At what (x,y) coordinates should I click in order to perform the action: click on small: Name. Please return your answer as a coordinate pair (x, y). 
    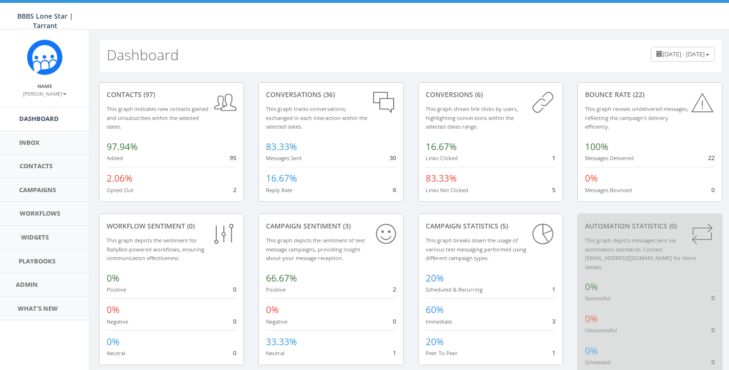
    Looking at the image, I should click on (44, 86).